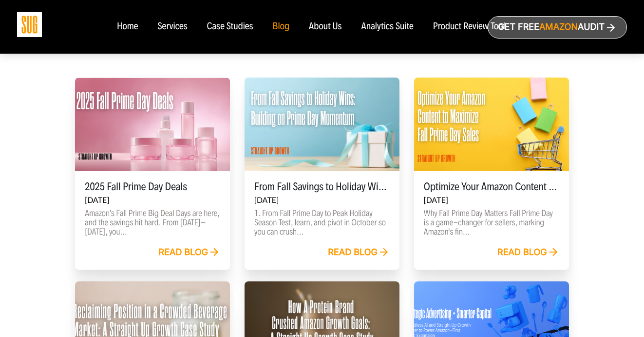  I want to click on a: Home, so click(127, 27).